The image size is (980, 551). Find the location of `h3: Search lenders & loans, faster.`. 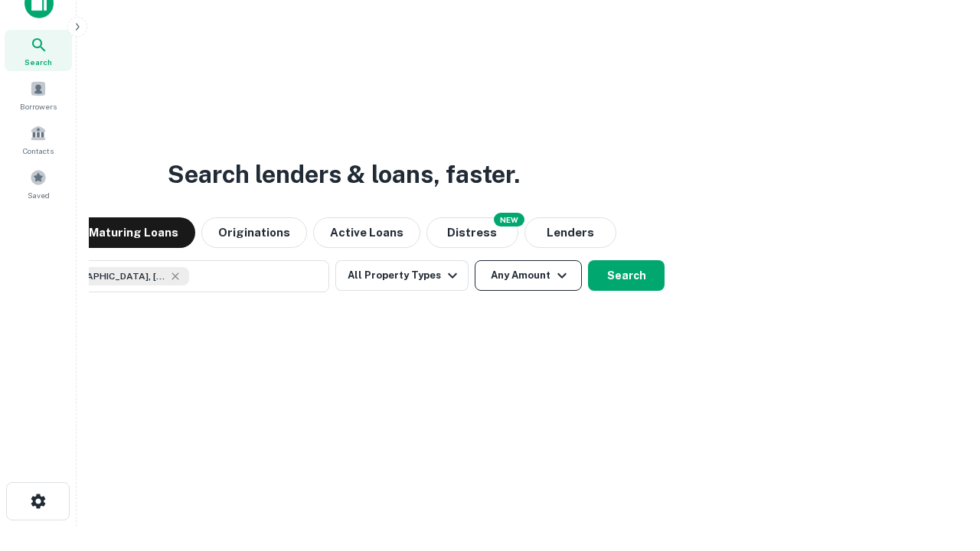

h3: Search lenders & loans, faster. is located at coordinates (343, 175).